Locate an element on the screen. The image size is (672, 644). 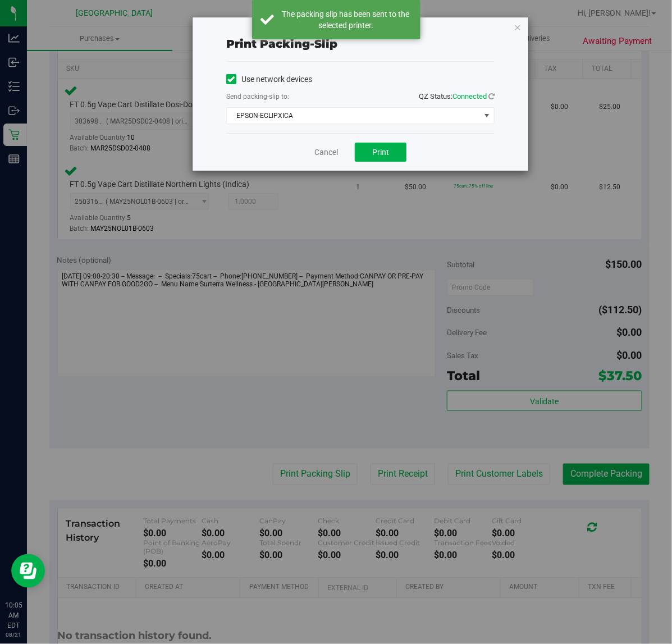
span: EPSON-ECLIPXICA is located at coordinates (353, 116).